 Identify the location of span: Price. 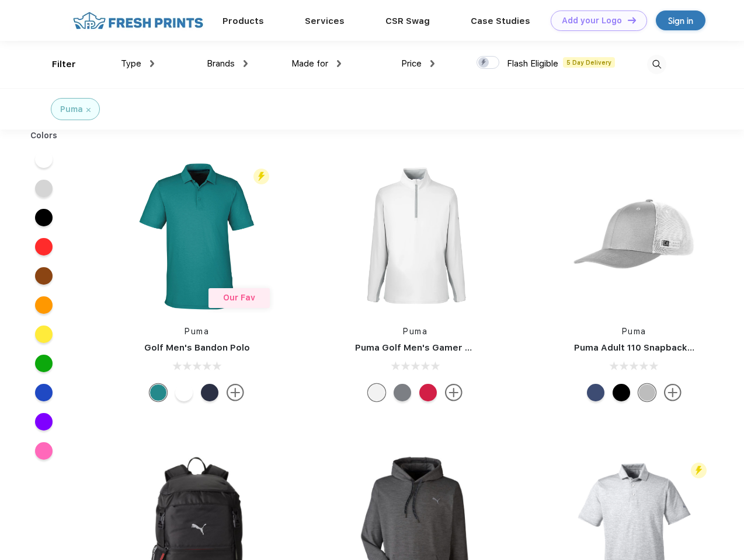
(411, 64).